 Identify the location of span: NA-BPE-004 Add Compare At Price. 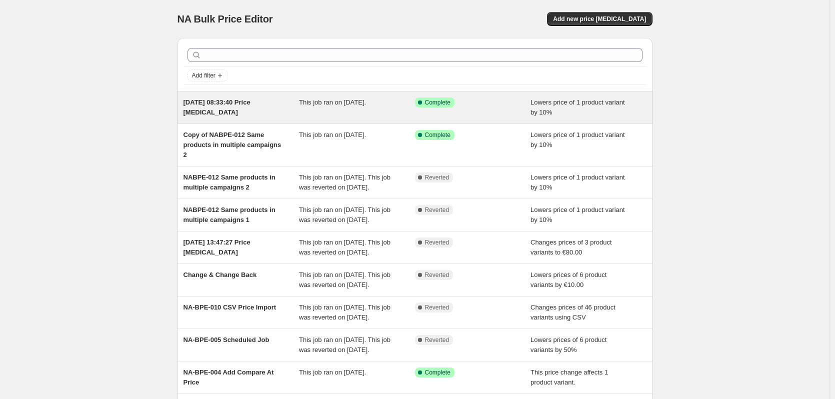
(228, 377).